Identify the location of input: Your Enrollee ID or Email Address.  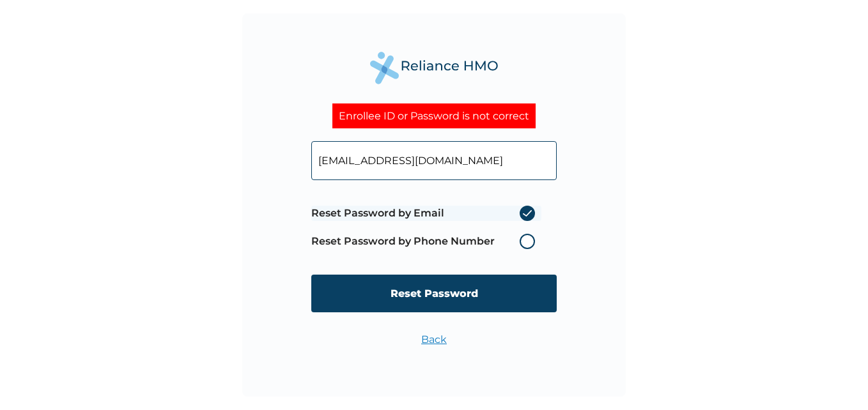
(434, 160).